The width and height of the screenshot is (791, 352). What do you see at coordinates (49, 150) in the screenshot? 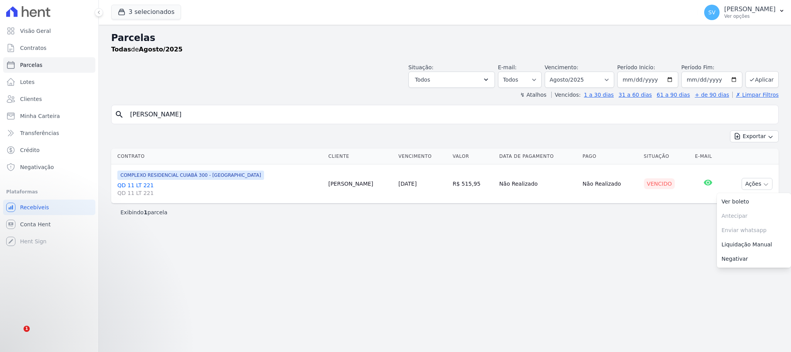
I see `a: Crédito` at bounding box center [49, 150].